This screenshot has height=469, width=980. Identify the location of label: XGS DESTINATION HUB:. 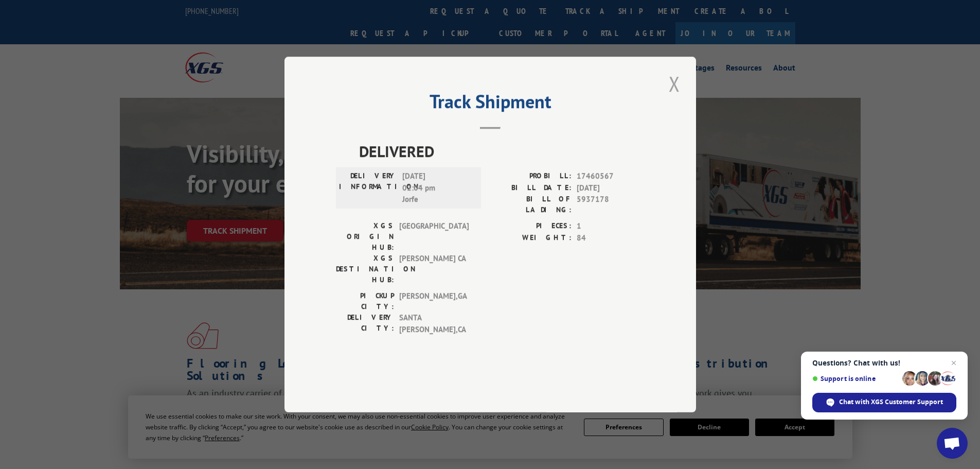
(365, 269).